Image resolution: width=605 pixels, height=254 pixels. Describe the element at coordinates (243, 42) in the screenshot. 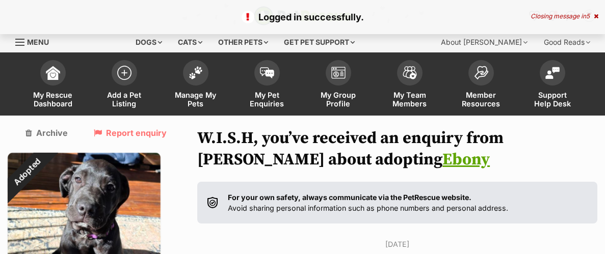

I see `div: Other pets` at that location.